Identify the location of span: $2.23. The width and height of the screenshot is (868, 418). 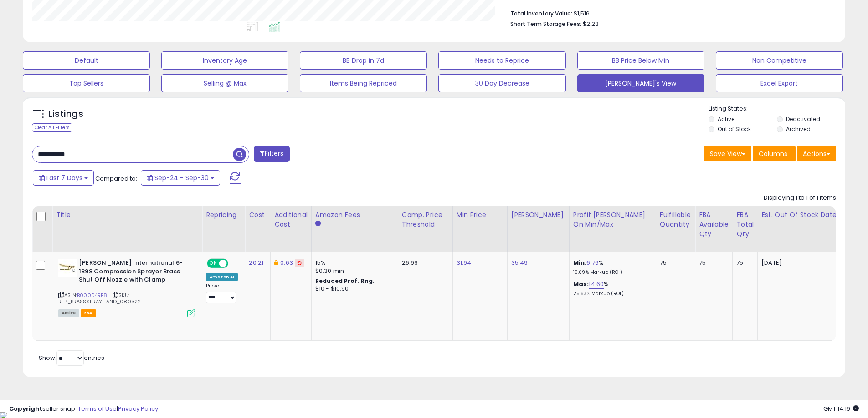
(590, 24).